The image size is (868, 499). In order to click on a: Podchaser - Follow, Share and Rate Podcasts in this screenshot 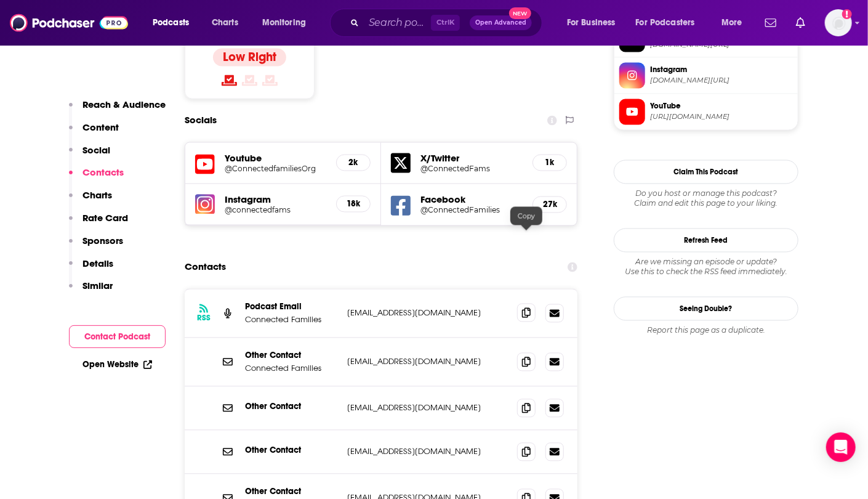, I will do `click(69, 23)`.